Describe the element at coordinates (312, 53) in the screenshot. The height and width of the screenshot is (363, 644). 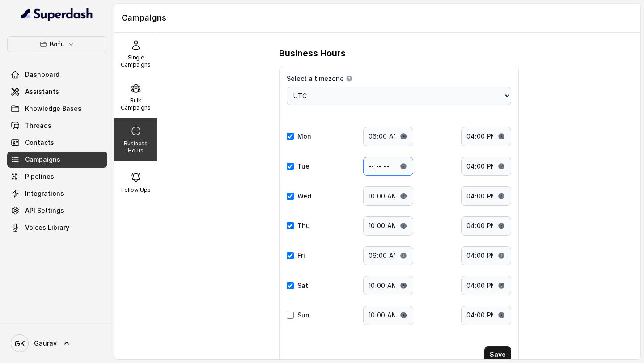
I see `h3: Business Hours` at that location.